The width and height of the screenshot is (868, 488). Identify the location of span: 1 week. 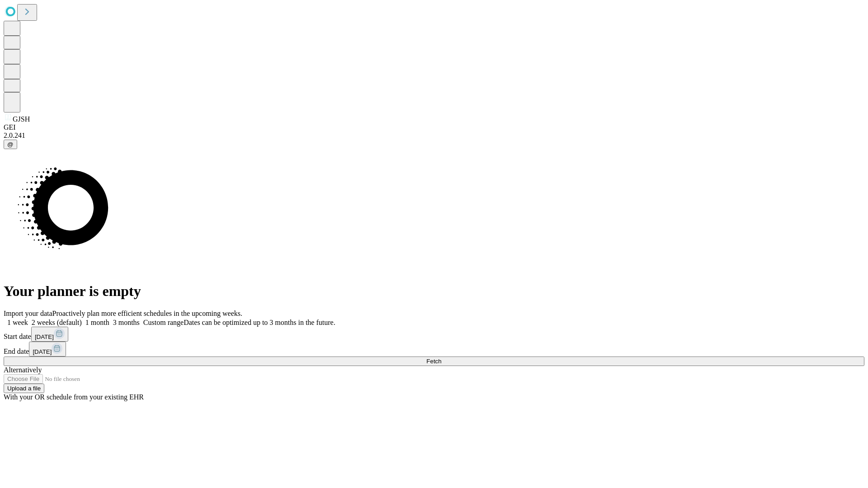
(18, 322).